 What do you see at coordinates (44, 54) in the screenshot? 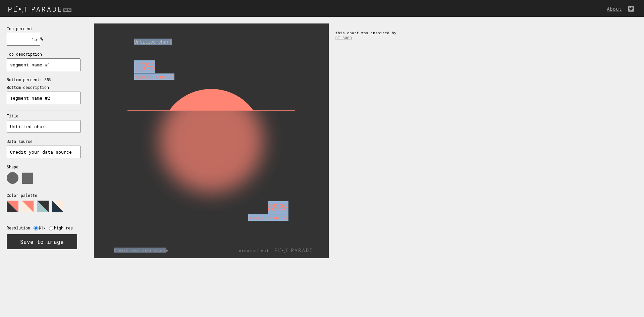
I see `p: Top description` at bounding box center [44, 54].